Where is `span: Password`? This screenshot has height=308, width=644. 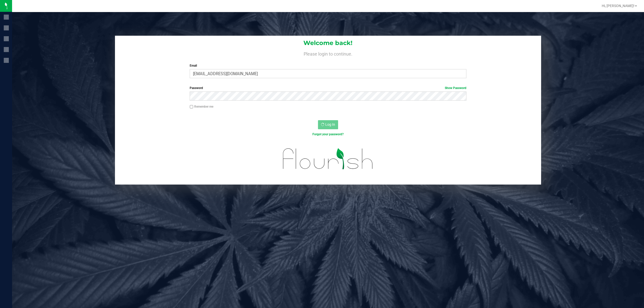
span: Password is located at coordinates (196, 88).